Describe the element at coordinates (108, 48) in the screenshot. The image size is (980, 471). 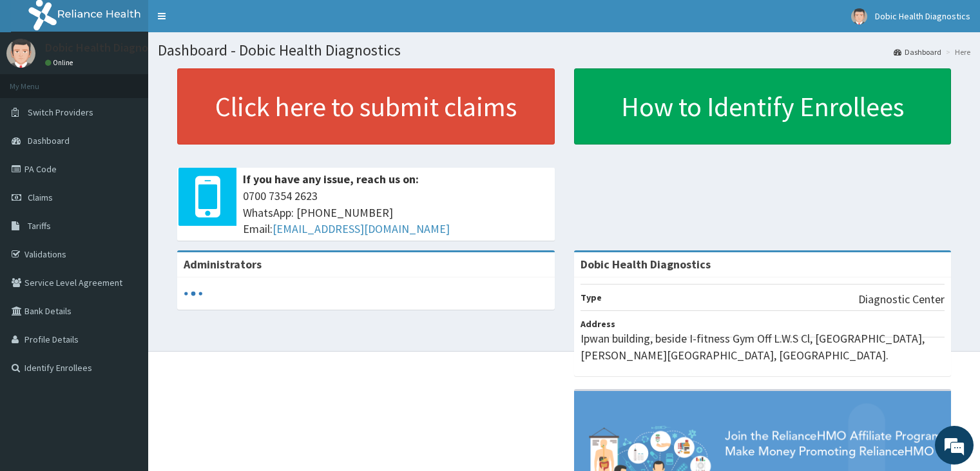
I see `p: Dobic Health Diagnostics` at that location.